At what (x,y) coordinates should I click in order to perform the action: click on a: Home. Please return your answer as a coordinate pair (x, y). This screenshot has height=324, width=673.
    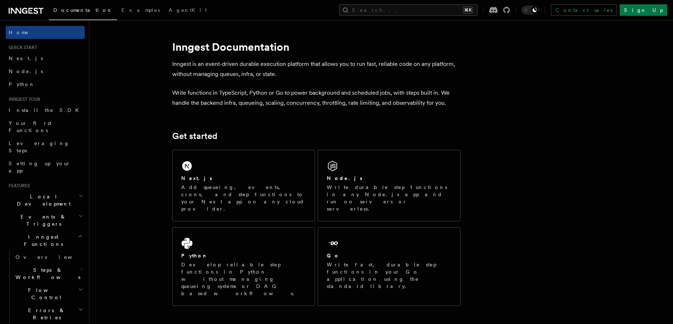
    Looking at the image, I should click on (45, 32).